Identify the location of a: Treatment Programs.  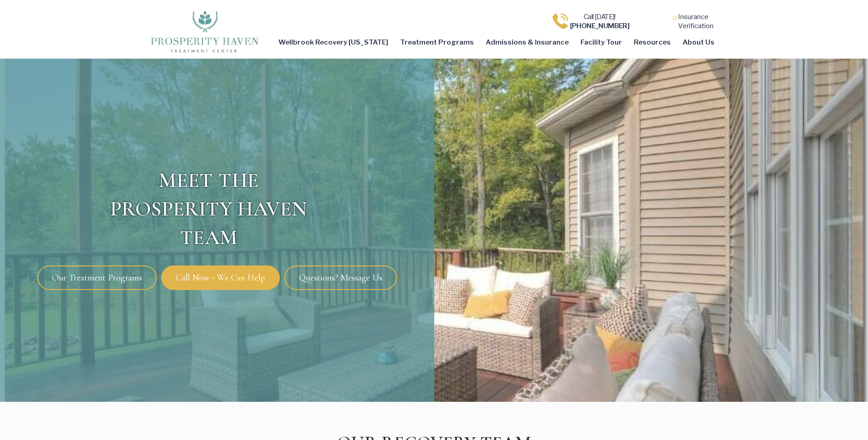
(436, 43).